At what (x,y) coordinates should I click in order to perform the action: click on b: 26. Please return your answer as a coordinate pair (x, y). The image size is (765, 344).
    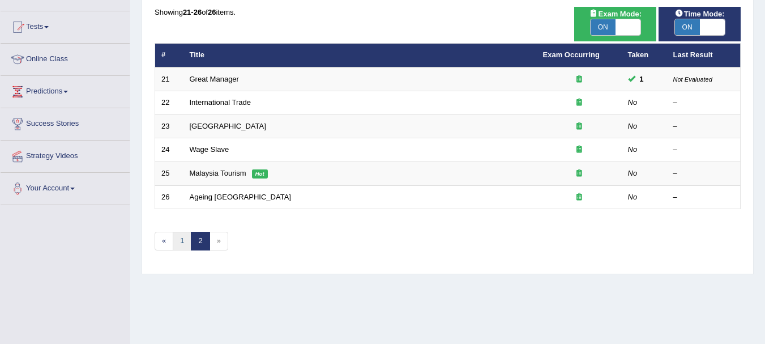
    Looking at the image, I should click on (212, 12).